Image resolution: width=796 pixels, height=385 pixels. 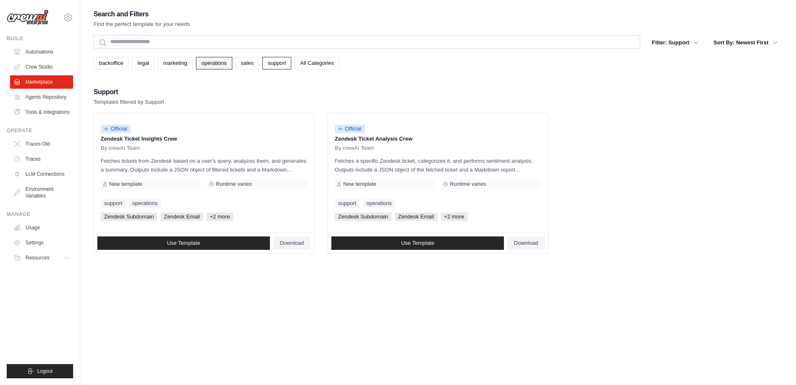 I want to click on span: Resources, so click(x=37, y=257).